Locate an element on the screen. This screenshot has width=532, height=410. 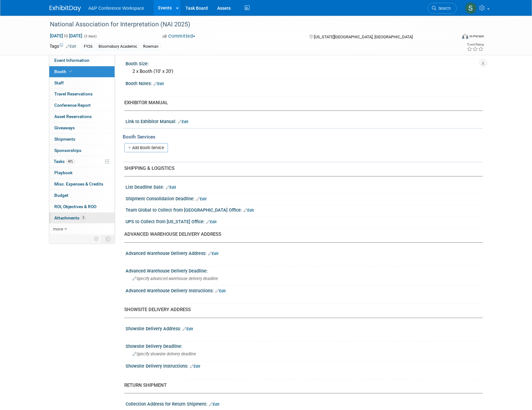
div: FY26 is located at coordinates (88, 47).